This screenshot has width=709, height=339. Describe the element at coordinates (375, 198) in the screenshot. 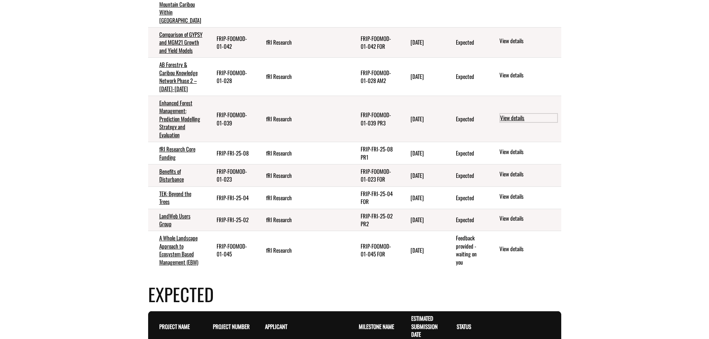

I see `td: FRIP-FRI-25-04 FOR` at that location.